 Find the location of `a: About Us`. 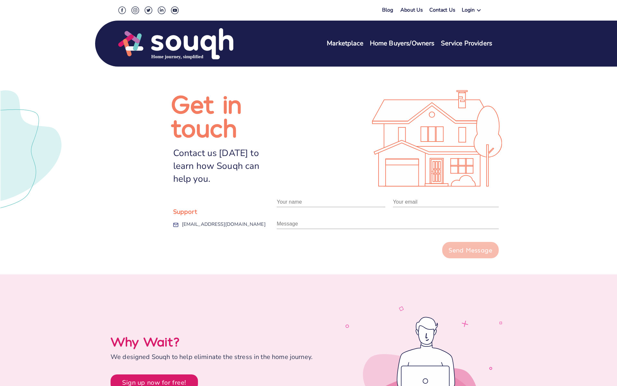

a: About Us is located at coordinates (412, 11).